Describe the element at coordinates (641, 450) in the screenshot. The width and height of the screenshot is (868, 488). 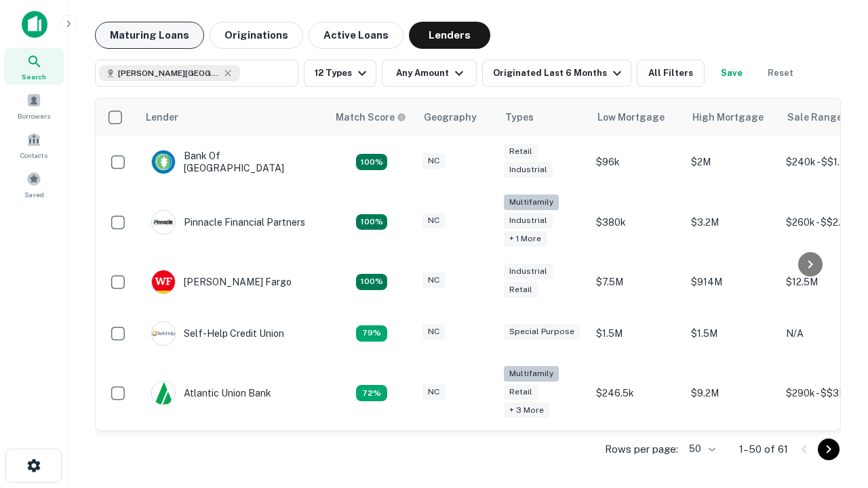
I see `p: Rows per page:` at that location.